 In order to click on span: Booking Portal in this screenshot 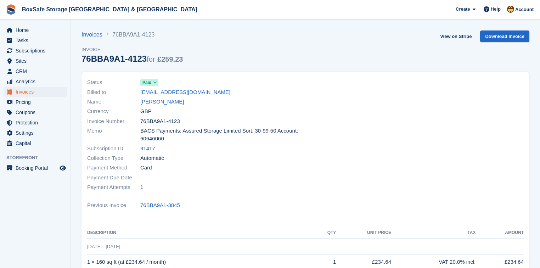, I will do `click(37, 168)`.